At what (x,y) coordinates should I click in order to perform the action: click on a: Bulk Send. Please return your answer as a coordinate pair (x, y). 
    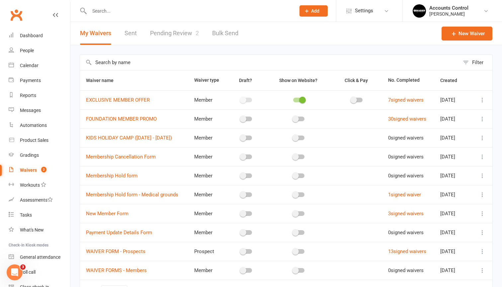
    Looking at the image, I should click on (225, 33).